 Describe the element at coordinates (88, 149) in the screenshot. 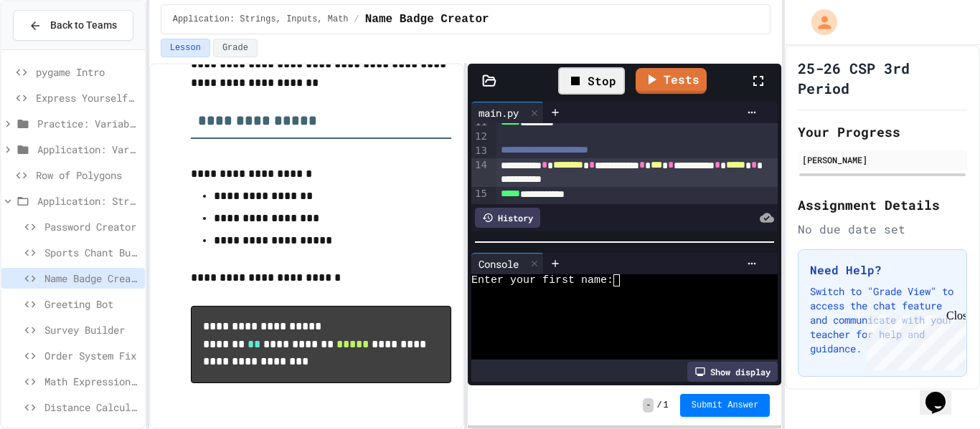

I see `span: Application: Variables/Print` at that location.